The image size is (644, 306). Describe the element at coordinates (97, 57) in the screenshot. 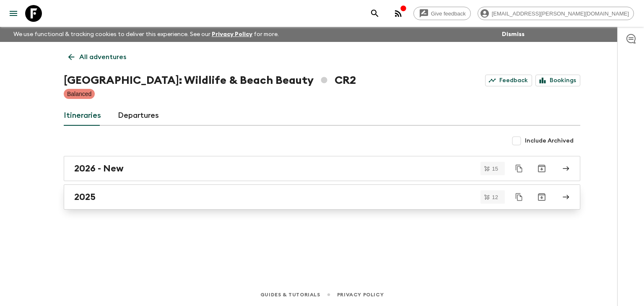

I see `a: All adventures` at that location.